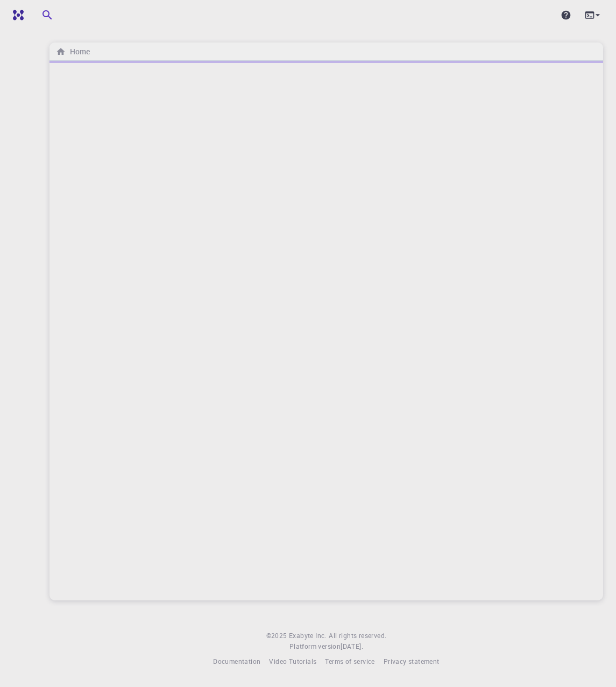  What do you see at coordinates (237, 661) in the screenshot?
I see `a: Documentation` at bounding box center [237, 661].